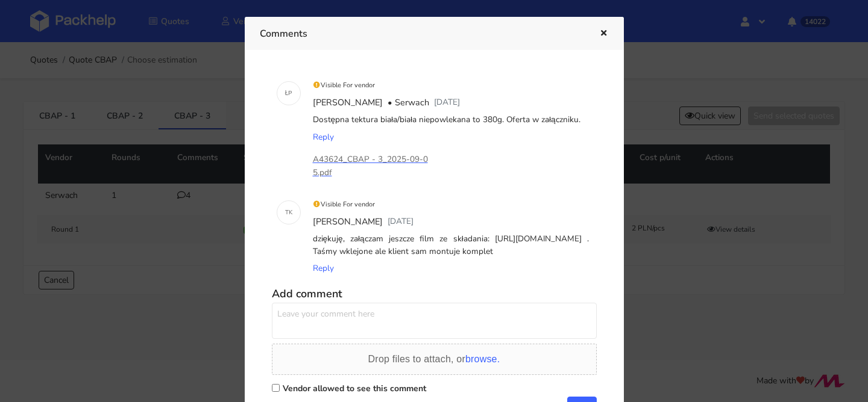 The image size is (868, 402). What do you see at coordinates (373, 166) in the screenshot?
I see `p: A43624_CBAP - 3_2025-09-05.pdf` at bounding box center [373, 166].